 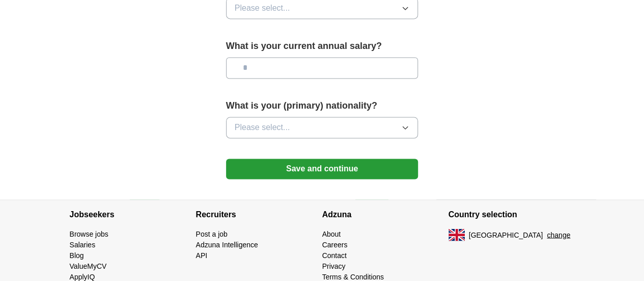 I want to click on a: API, so click(x=202, y=255).